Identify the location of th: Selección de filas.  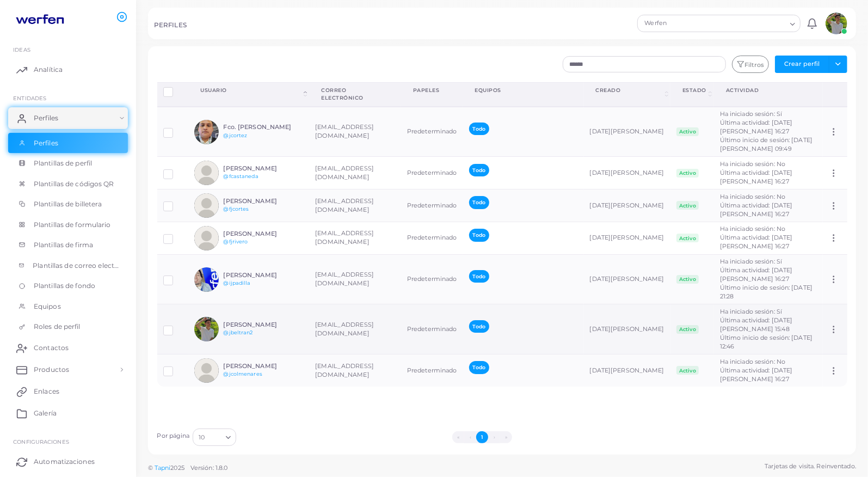
(173, 94).